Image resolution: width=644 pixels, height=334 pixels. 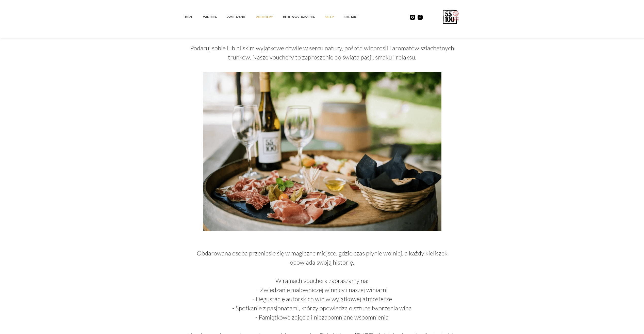 I want to click on a: winnica, so click(x=215, y=17).